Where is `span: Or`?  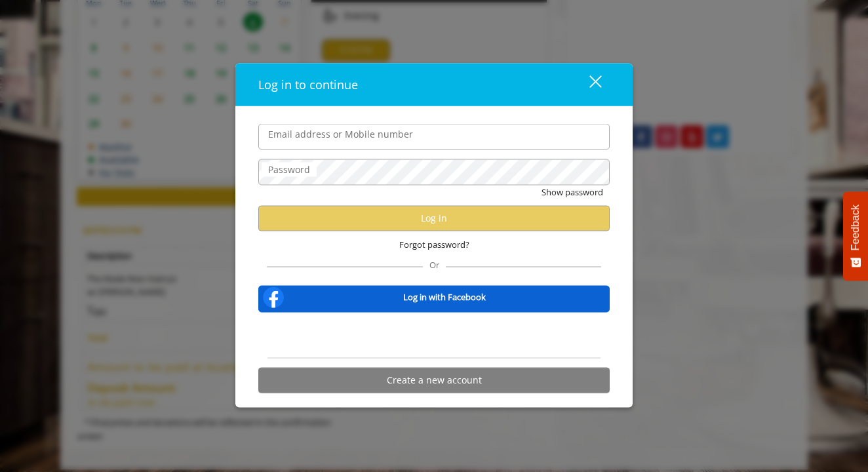 span: Or is located at coordinates (434, 264).